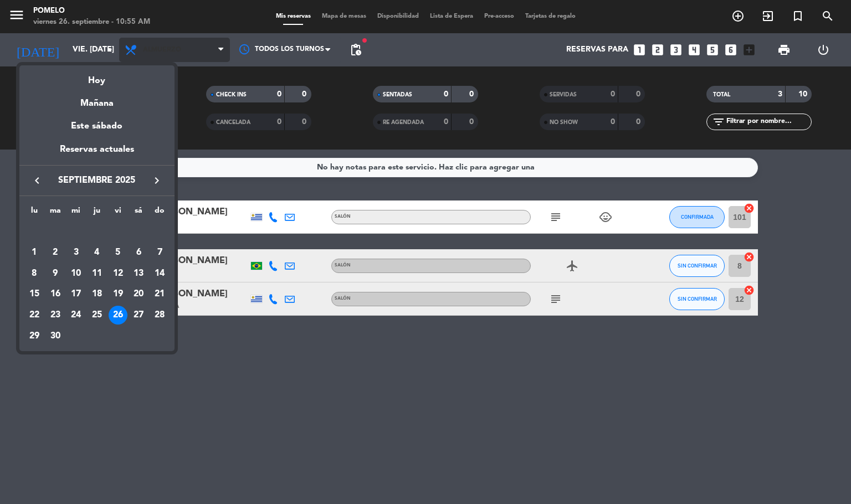 Image resolution: width=851 pixels, height=504 pixels. Describe the element at coordinates (37, 181) in the screenshot. I see `i: keyboard_arrow_left` at that location.